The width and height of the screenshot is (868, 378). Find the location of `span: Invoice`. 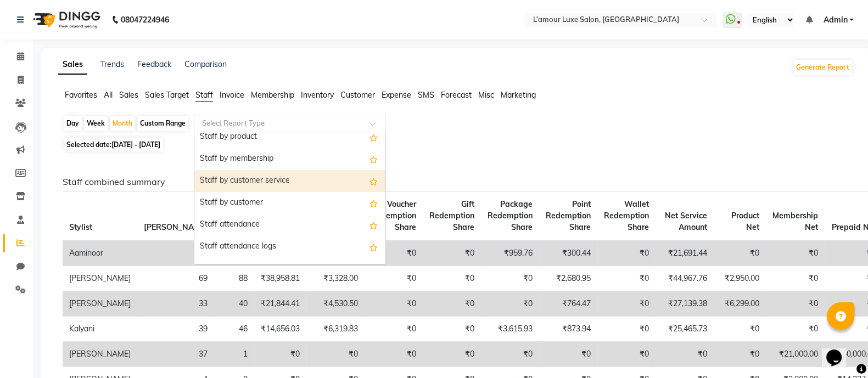

span: Invoice is located at coordinates (232, 95).